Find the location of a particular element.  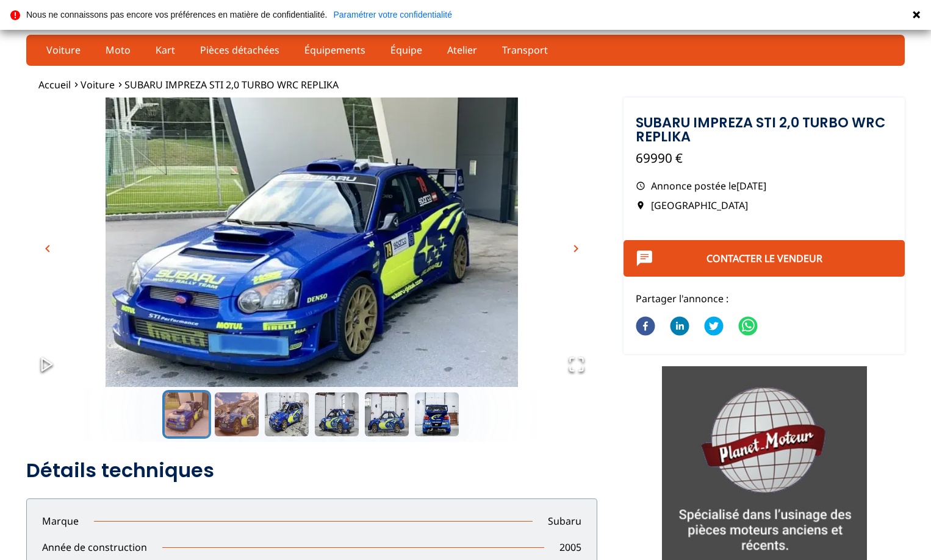

h1: SUBARU IMPREZA STI 2,0 TURBO WRC REPLIKA is located at coordinates (764, 130).